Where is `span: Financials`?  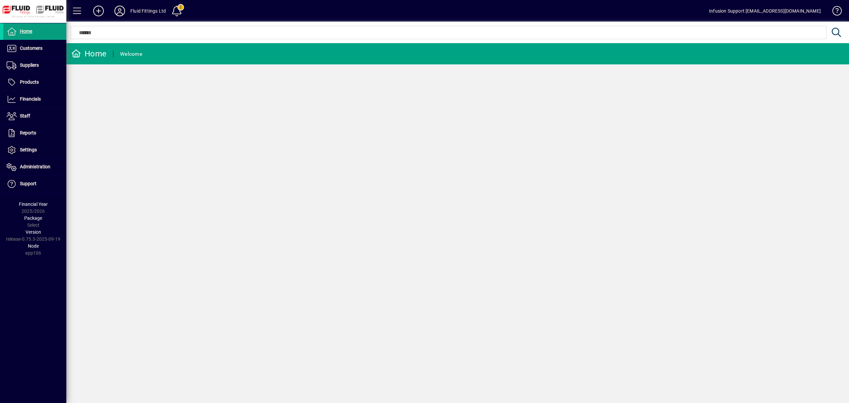
span: Financials is located at coordinates (30, 99).